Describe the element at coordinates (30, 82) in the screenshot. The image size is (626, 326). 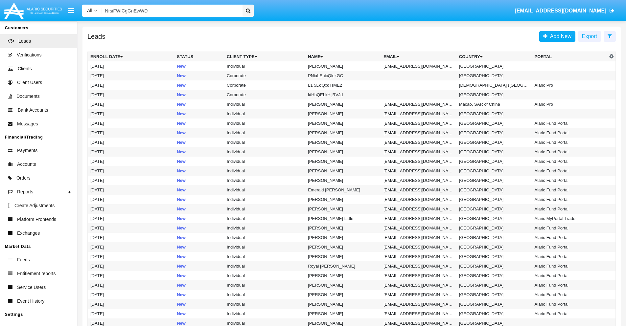
I see `span: Client Users` at that location.